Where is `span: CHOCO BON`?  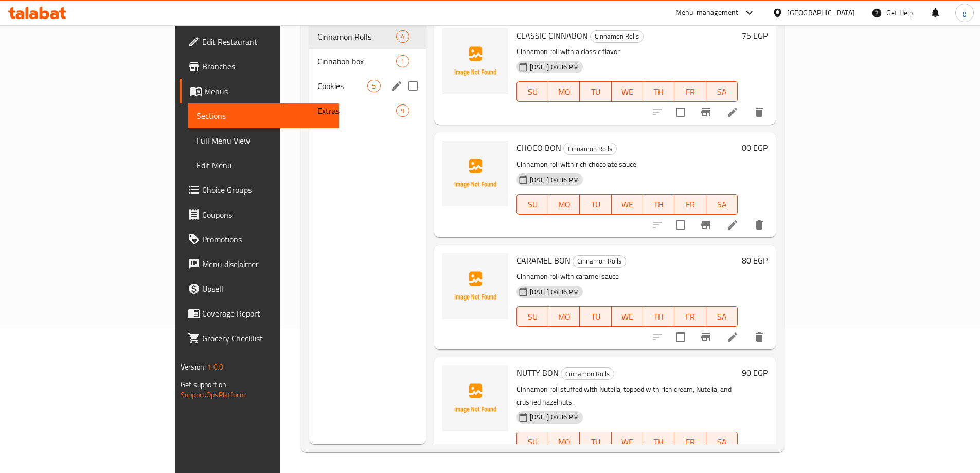 span: CHOCO BON is located at coordinates (539, 147).